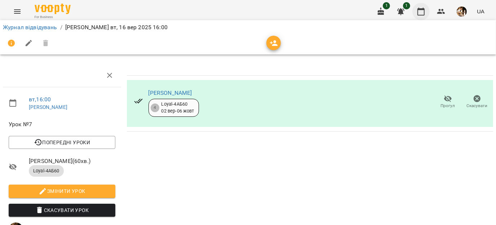 The width and height of the screenshot is (496, 225). Describe the element at coordinates (248, 27) in the screenshot. I see `nav: breadcrumb` at that location.